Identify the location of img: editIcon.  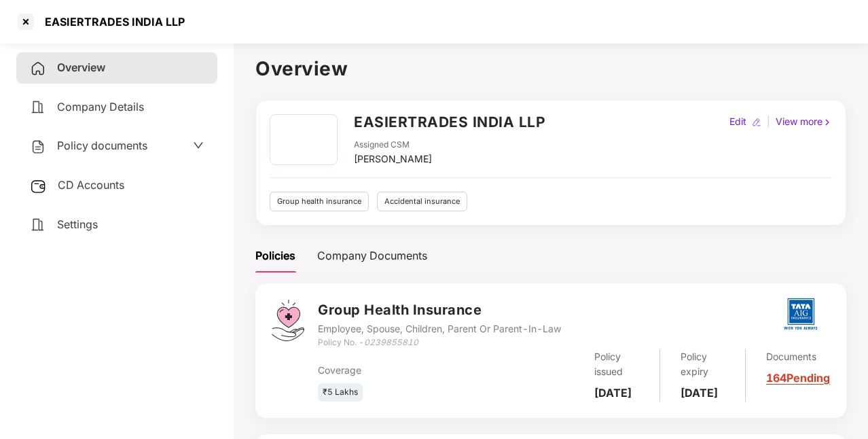
(757, 123).